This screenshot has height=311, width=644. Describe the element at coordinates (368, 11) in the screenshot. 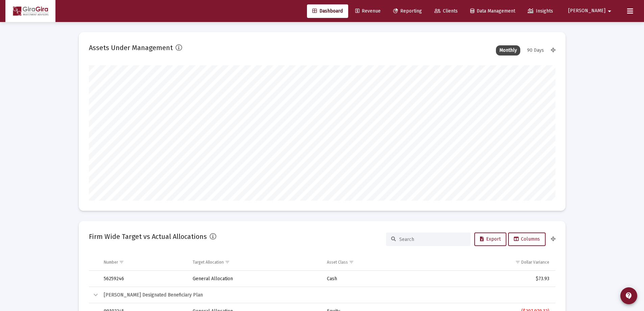

I see `a: Revenue` at that location.